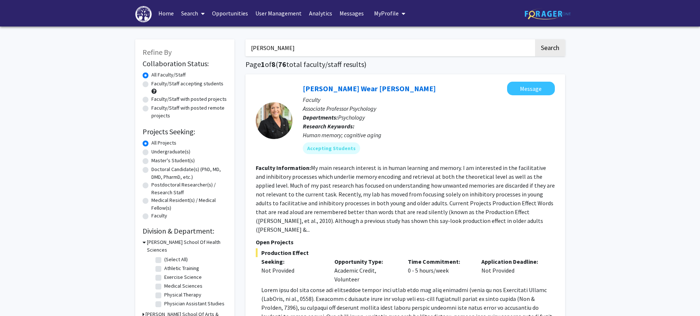 The image size is (700, 316). I want to click on label: All Faculty/Staff, so click(168, 75).